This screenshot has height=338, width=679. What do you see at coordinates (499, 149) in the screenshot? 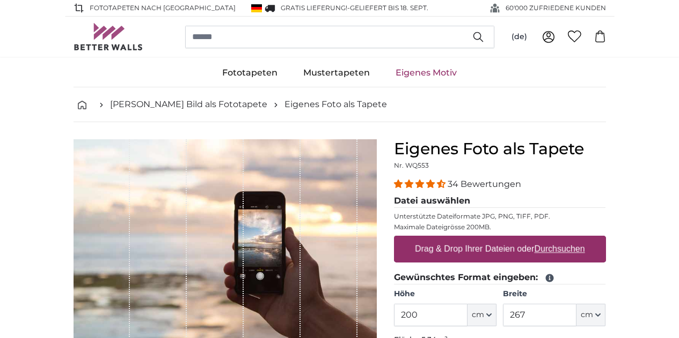
I see `h1: Eigenes Foto als Tapete` at bounding box center [499, 149].